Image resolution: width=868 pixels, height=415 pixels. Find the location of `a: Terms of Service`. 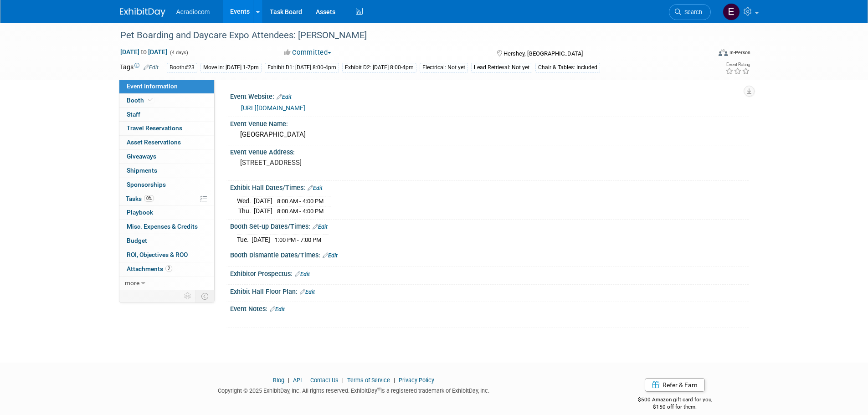

a: Terms of Service is located at coordinates (369, 380).